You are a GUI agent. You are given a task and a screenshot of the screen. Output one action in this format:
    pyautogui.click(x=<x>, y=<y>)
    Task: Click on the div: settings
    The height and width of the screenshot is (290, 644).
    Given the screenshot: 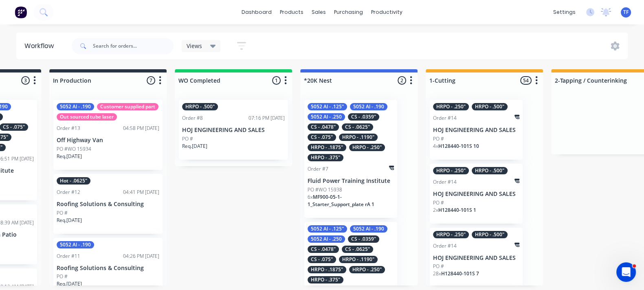 What is the action you would take?
    pyautogui.click(x=564, y=12)
    